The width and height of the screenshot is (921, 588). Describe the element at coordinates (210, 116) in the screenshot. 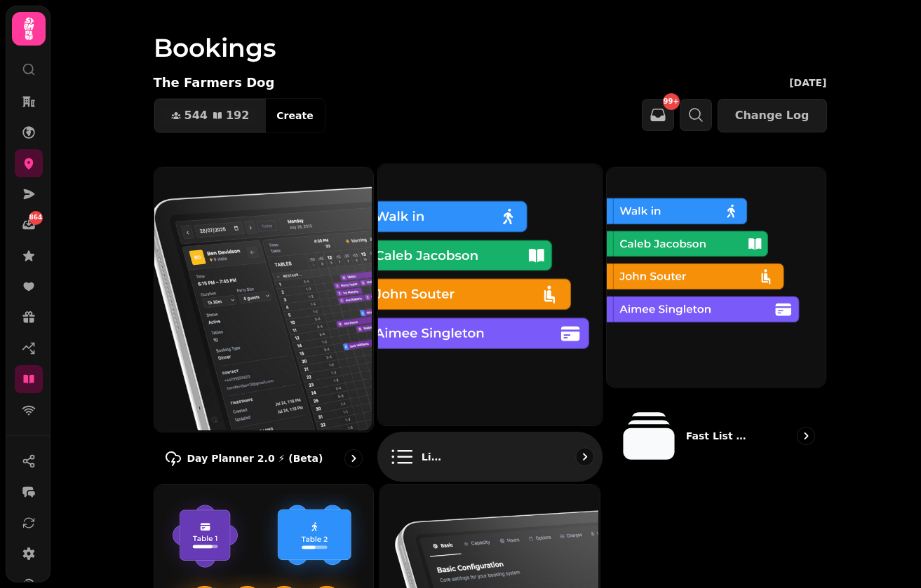

I see `button: 544192` at that location.